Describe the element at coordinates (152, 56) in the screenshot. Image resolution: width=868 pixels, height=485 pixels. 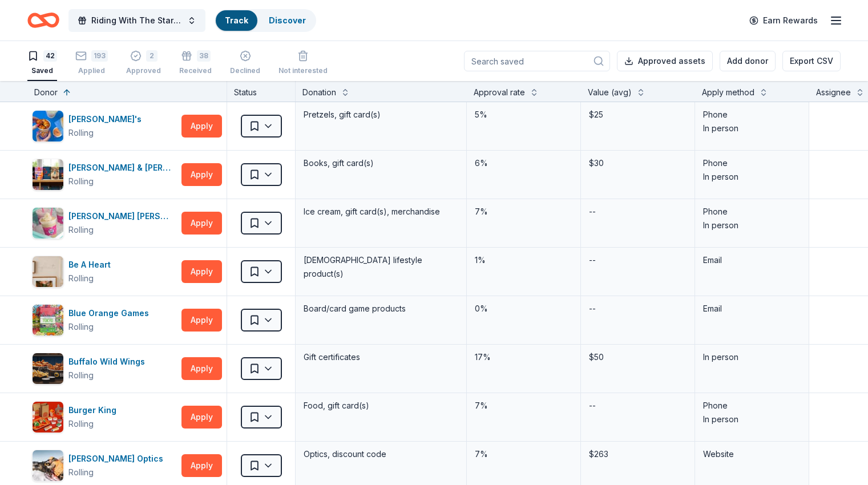
I see `div: 2` at that location.